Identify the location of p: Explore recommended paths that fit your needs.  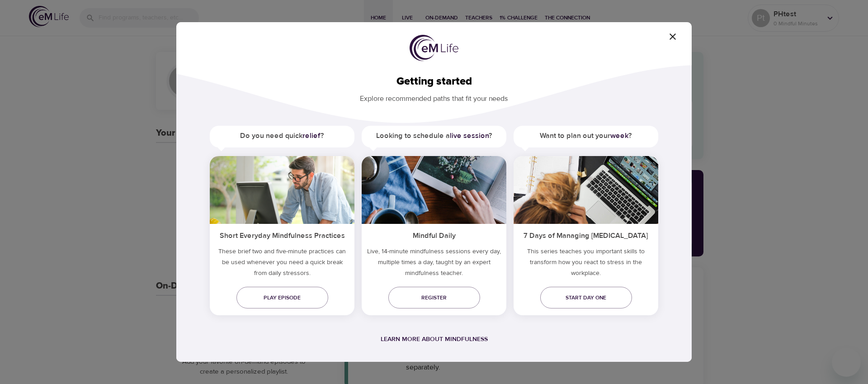
(434, 96).